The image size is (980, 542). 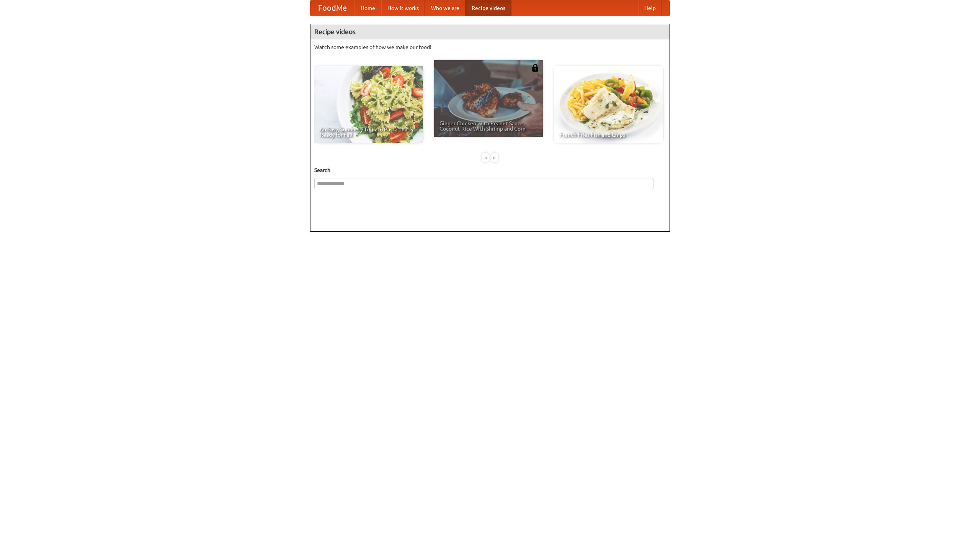 I want to click on a: Who we are, so click(x=445, y=8).